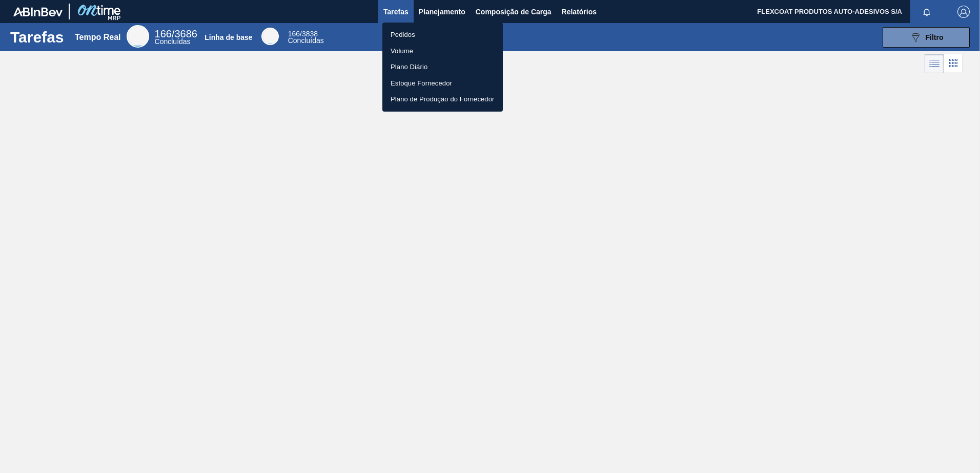 The width and height of the screenshot is (980, 473). What do you see at coordinates (442, 51) in the screenshot?
I see `li: Volume` at bounding box center [442, 51].